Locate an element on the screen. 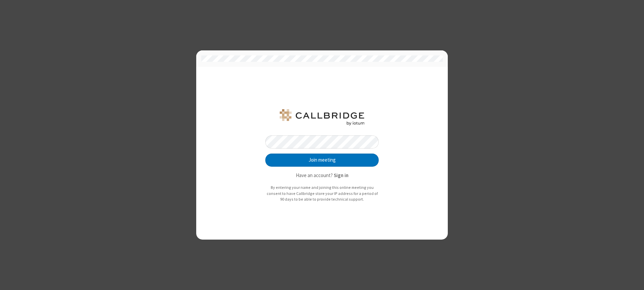 The image size is (644, 290). strong: Sign in is located at coordinates (341, 175).